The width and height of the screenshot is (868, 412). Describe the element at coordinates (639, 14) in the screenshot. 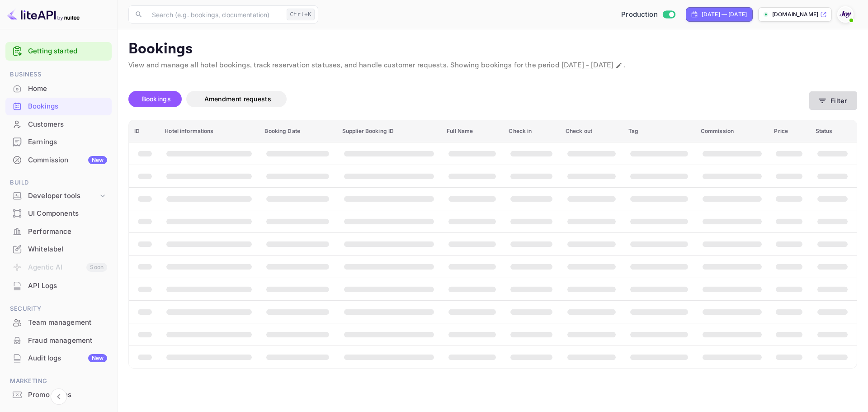

I see `span: Production` at that location.